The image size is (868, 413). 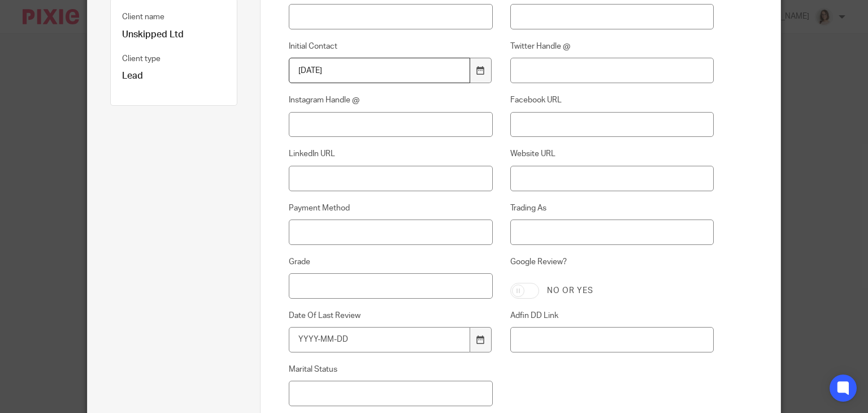 I want to click on label: Trading As, so click(x=612, y=208).